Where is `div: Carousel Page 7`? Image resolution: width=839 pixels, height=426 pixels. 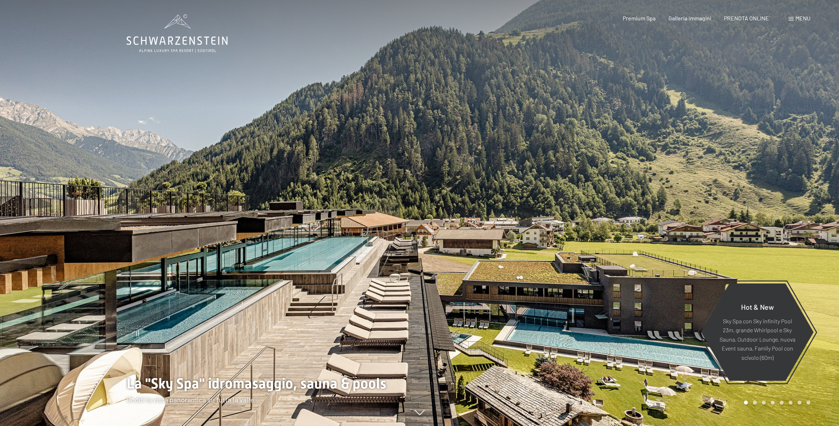
div: Carousel Page 7 is located at coordinates (800, 402).